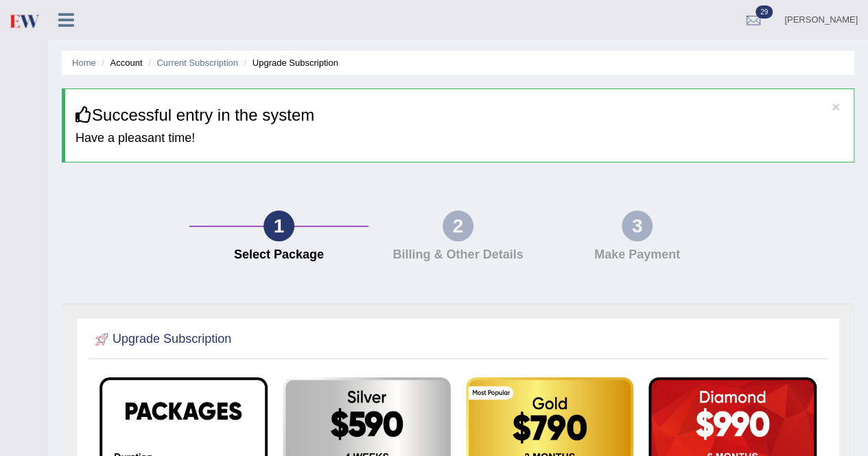  I want to click on li: Upgrade Subscription, so click(289, 62).